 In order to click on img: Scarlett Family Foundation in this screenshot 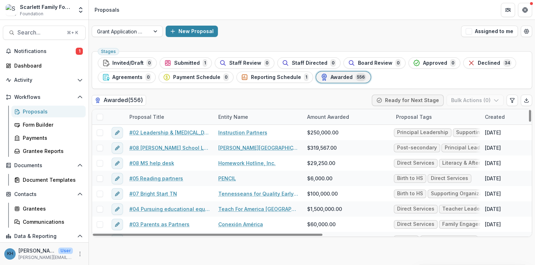, I will do `click(11, 10)`.